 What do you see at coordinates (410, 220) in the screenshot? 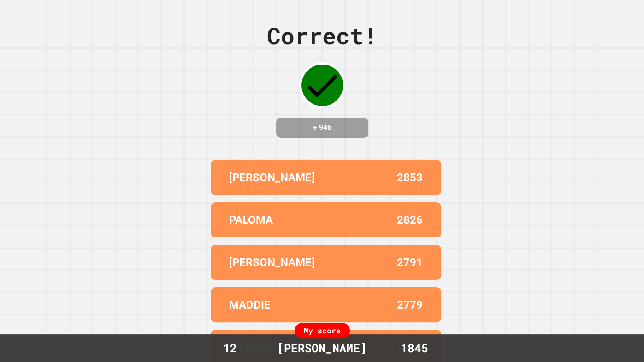
I see `p: 2826` at bounding box center [410, 220].